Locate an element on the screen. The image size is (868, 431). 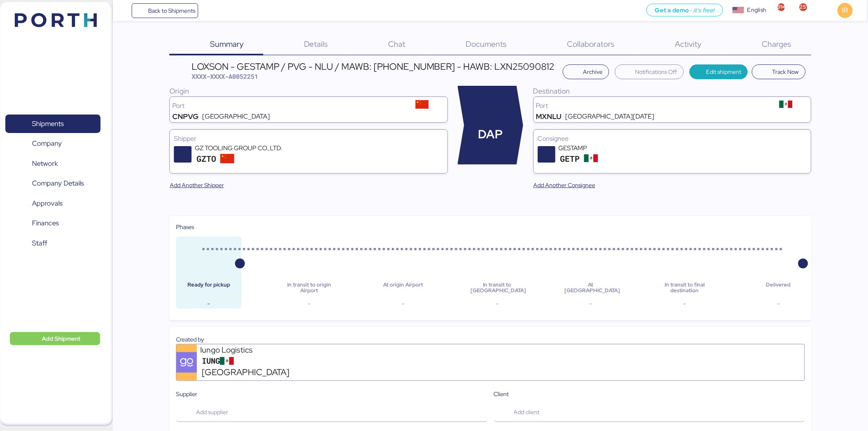
button: Add Another Shipper is located at coordinates (197, 185).